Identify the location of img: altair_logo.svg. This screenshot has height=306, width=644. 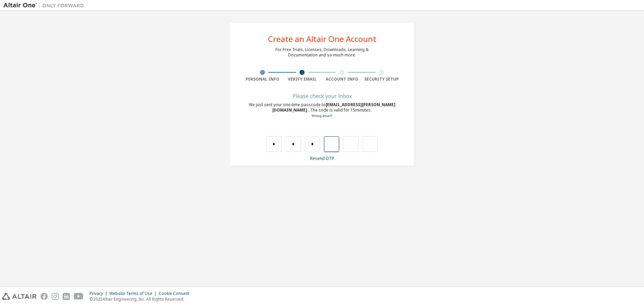
(19, 296).